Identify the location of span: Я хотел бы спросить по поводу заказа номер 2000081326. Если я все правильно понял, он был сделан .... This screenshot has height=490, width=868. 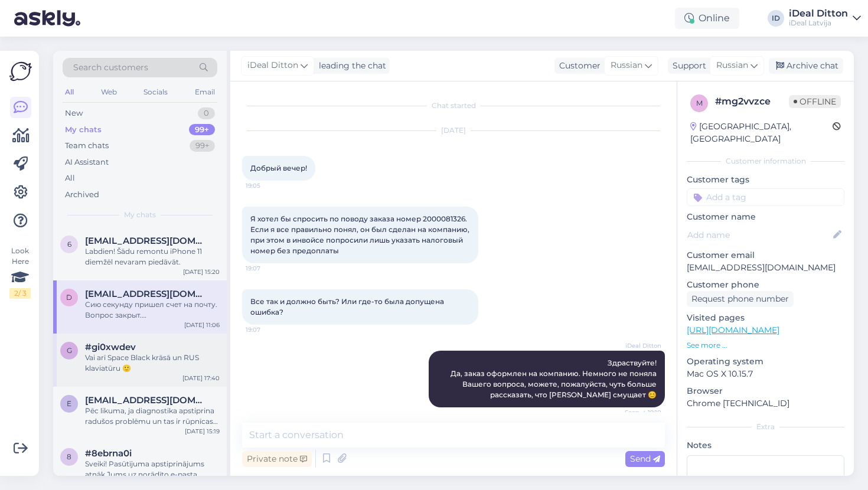
(361, 234).